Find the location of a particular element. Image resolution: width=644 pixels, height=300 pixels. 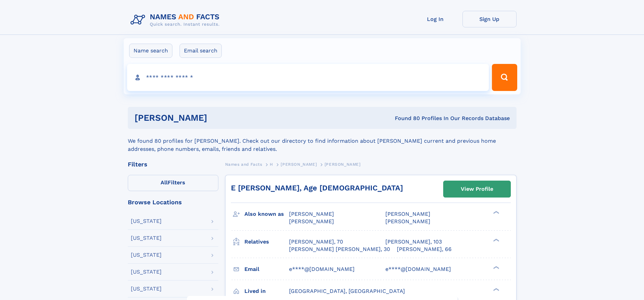

h3: Lived in is located at coordinates (267, 291).